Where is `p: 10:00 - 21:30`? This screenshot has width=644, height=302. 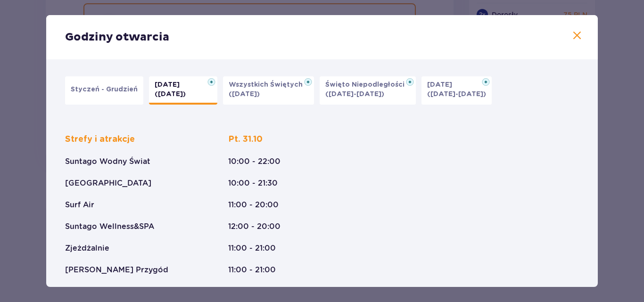 p: 10:00 - 21:30 is located at coordinates (253, 184).